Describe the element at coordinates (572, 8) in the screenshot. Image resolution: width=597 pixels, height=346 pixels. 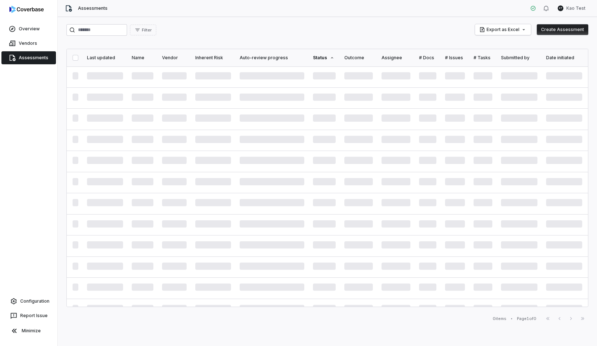
I see `button: KTKao Test` at that location.